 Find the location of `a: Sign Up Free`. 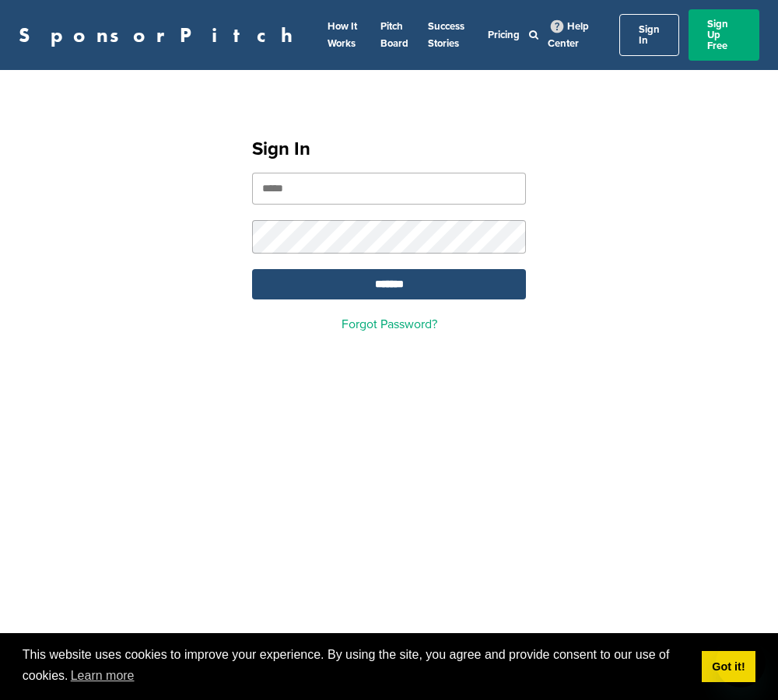

a: Sign Up Free is located at coordinates (723, 35).